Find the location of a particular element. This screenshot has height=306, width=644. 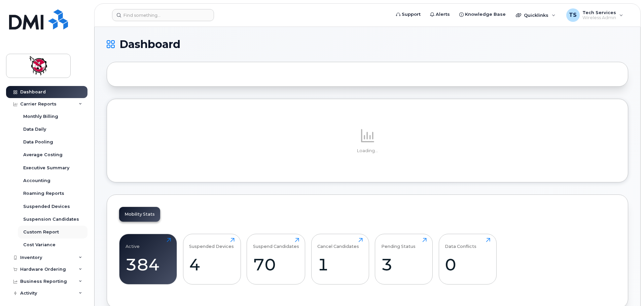

div: Active is located at coordinates (132, 243).